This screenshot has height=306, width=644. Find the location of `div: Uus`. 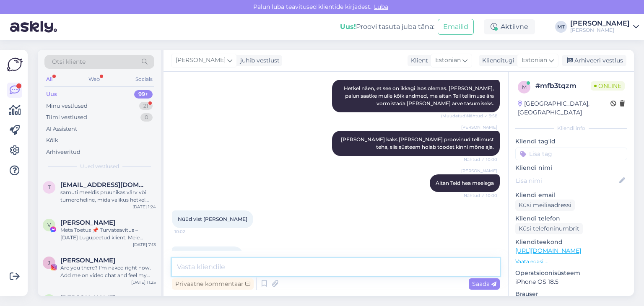

div: Uus is located at coordinates (51, 95).